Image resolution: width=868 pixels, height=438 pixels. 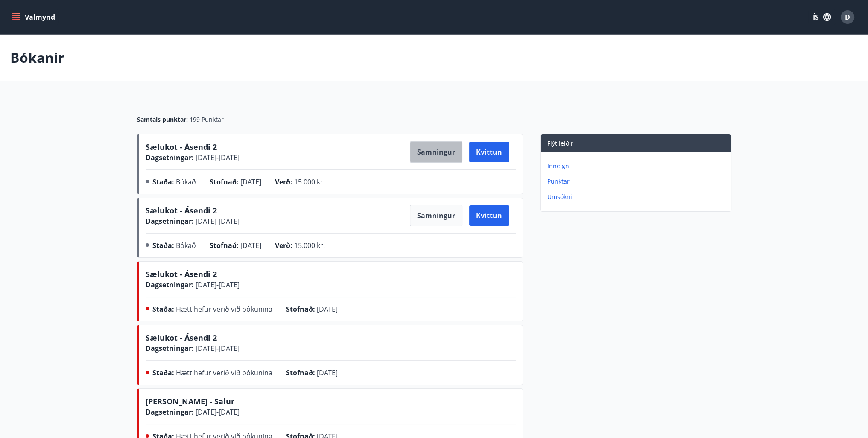 What do you see at coordinates (37, 57) in the screenshot?
I see `p: Bókanir` at bounding box center [37, 57].